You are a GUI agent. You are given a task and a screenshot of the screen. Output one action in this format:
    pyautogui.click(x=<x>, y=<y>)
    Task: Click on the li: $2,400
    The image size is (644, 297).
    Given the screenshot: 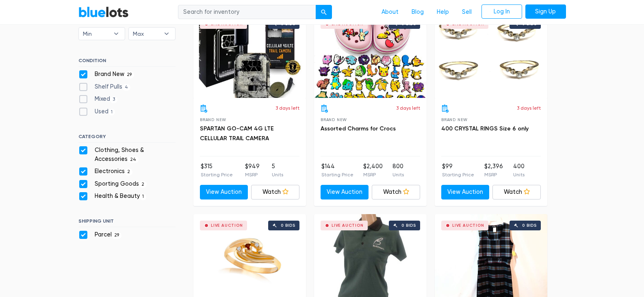 What is the action you would take?
    pyautogui.click(x=373, y=170)
    